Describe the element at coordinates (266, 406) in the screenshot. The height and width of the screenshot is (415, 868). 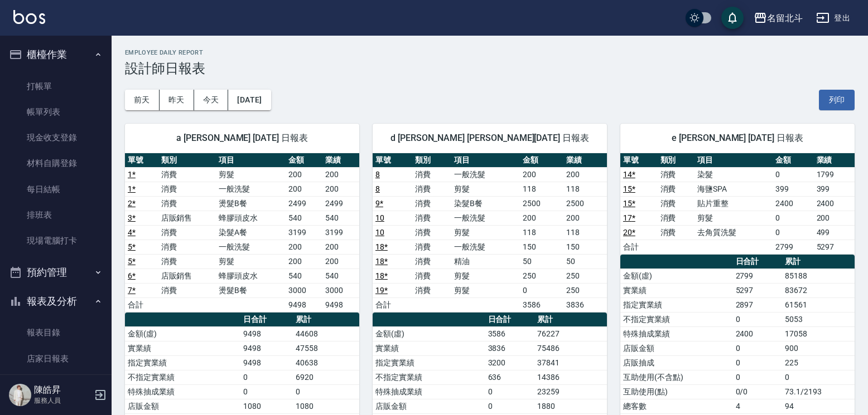
I see `td: 1080` at that location.